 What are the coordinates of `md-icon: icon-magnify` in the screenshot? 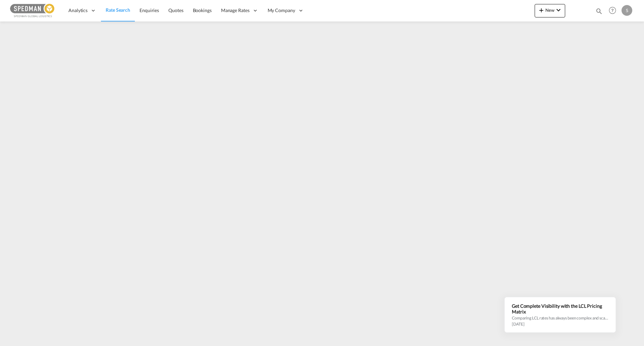 It's located at (599, 11).